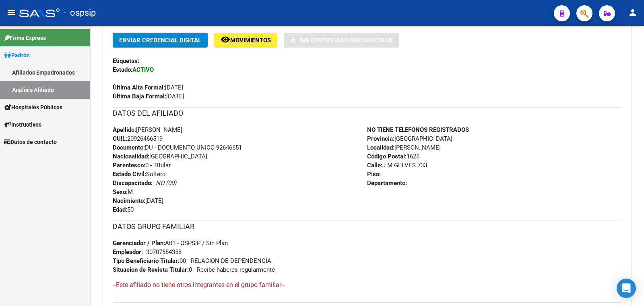 The width and height of the screenshot is (644, 306). What do you see at coordinates (139, 174) in the screenshot?
I see `span: Soltero` at bounding box center [139, 174].